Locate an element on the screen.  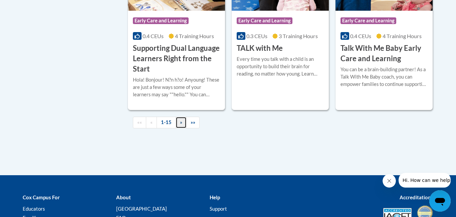
h3: Talk With Me Baby Early Care and Learning is located at coordinates (384, 53).